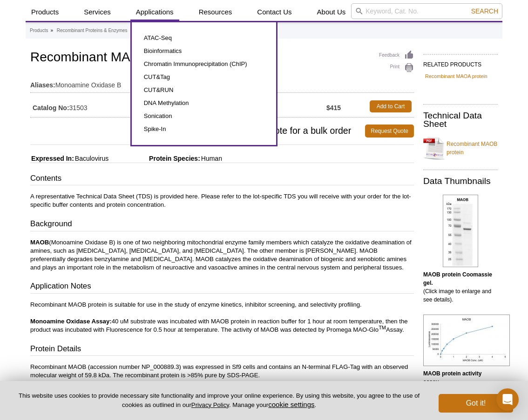 This screenshot has width=528, height=420. Describe the element at coordinates (396, 68) in the screenshot. I see `a: Print` at that location.